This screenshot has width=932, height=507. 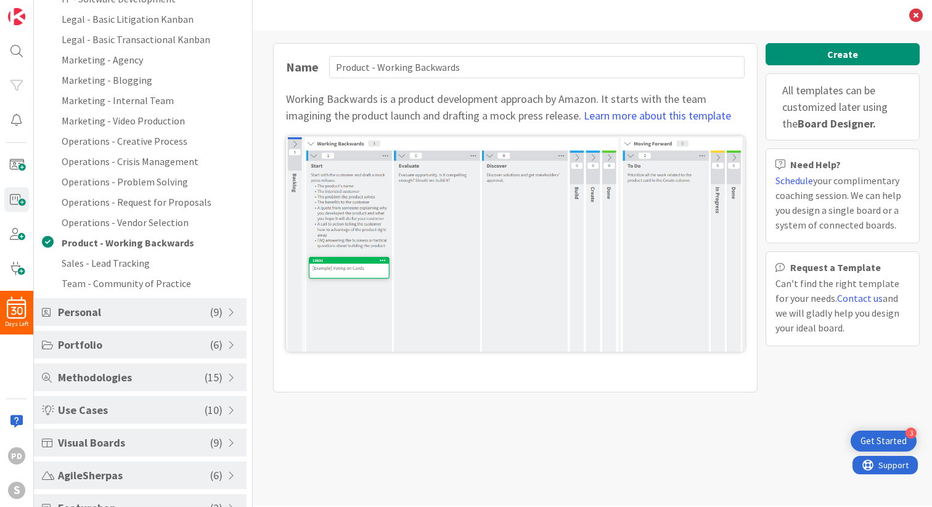 I want to click on li: Sales - Lead Tracking, so click(x=140, y=263).